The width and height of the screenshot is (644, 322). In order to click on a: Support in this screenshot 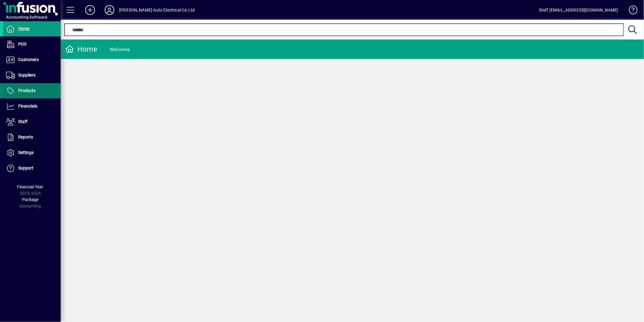, I will do `click(32, 168)`.